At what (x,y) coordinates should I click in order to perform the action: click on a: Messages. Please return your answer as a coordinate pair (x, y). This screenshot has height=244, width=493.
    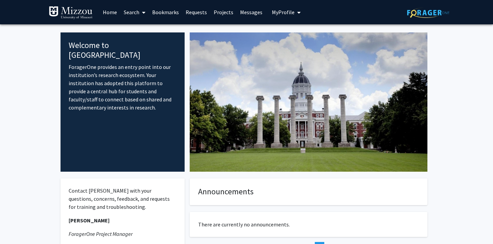
    Looking at the image, I should click on (251, 12).